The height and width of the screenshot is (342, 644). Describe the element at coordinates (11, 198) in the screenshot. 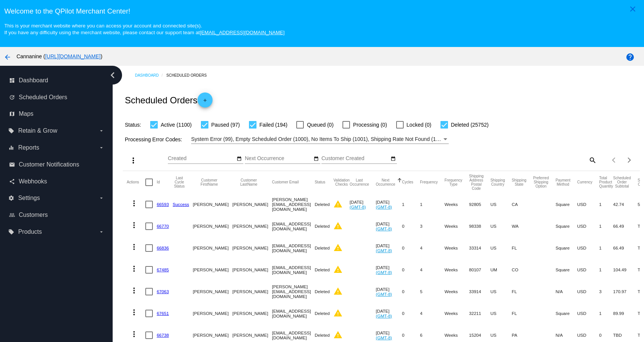

I see `i: settings` at that location.